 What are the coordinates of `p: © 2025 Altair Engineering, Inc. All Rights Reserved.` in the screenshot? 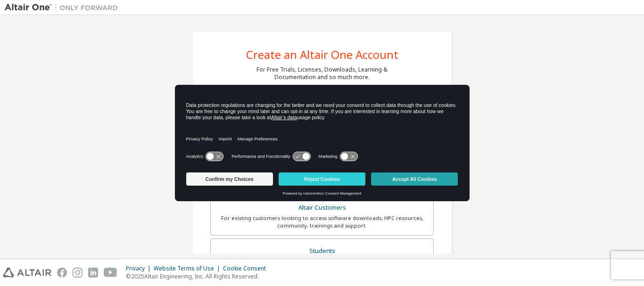 It's located at (199, 276).